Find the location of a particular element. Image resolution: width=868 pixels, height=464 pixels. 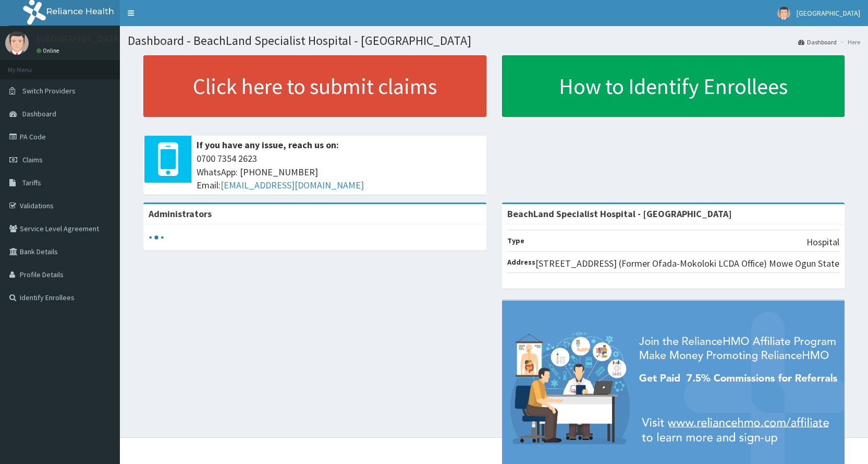

span: Claims is located at coordinates (32, 160).